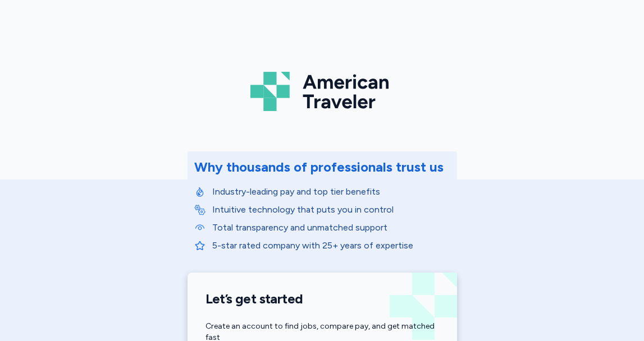 The image size is (644, 341). I want to click on p: Intuitive technology that puts you in control, so click(331, 210).